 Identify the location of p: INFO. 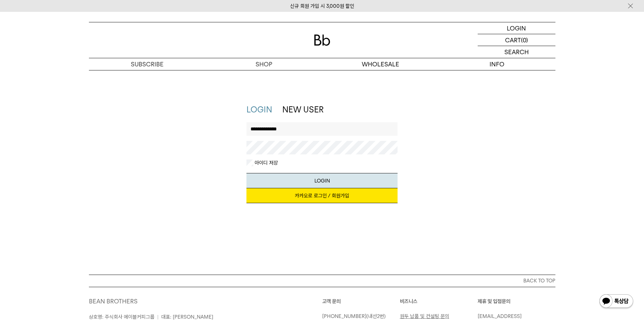
(497, 64).